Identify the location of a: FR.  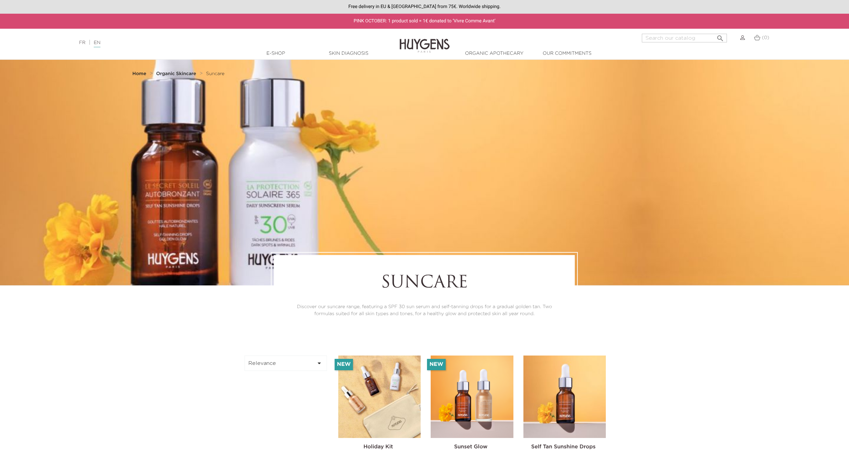
(82, 43).